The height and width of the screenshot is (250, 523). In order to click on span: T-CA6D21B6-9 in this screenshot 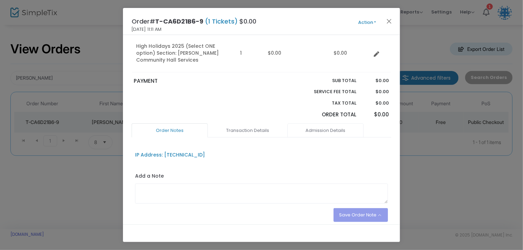, I will do `click(179, 21)`.